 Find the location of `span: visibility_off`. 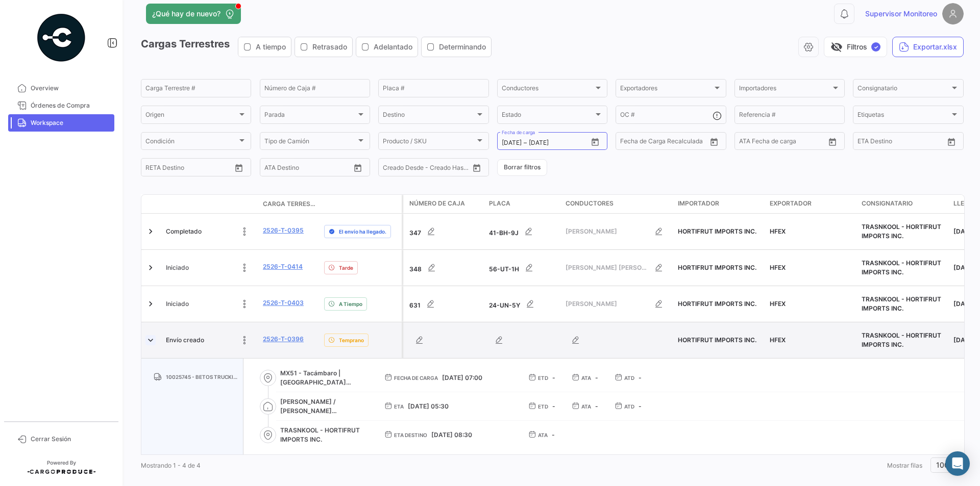

span: visibility_off is located at coordinates (836, 47).